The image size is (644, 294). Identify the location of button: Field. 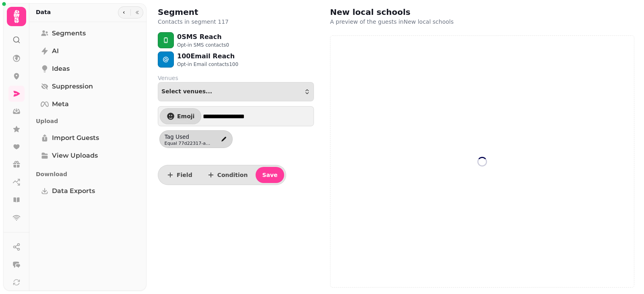
(179, 175).